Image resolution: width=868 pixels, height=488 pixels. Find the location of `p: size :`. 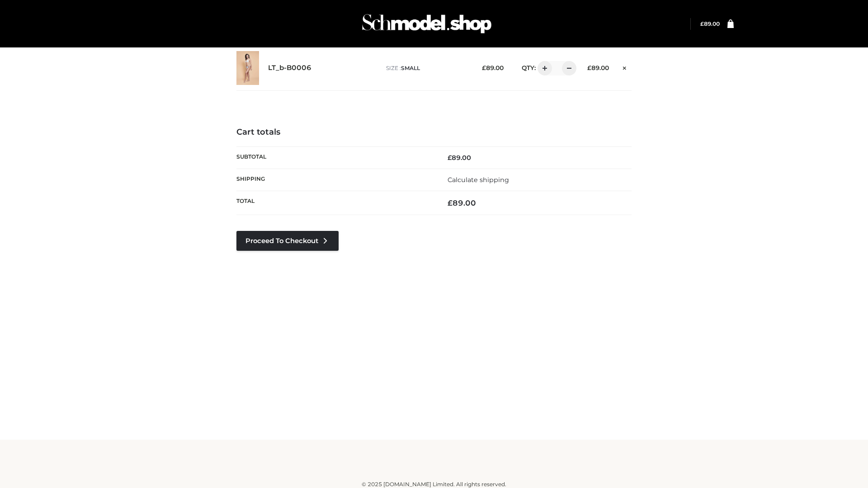

p: size : is located at coordinates (427, 68).